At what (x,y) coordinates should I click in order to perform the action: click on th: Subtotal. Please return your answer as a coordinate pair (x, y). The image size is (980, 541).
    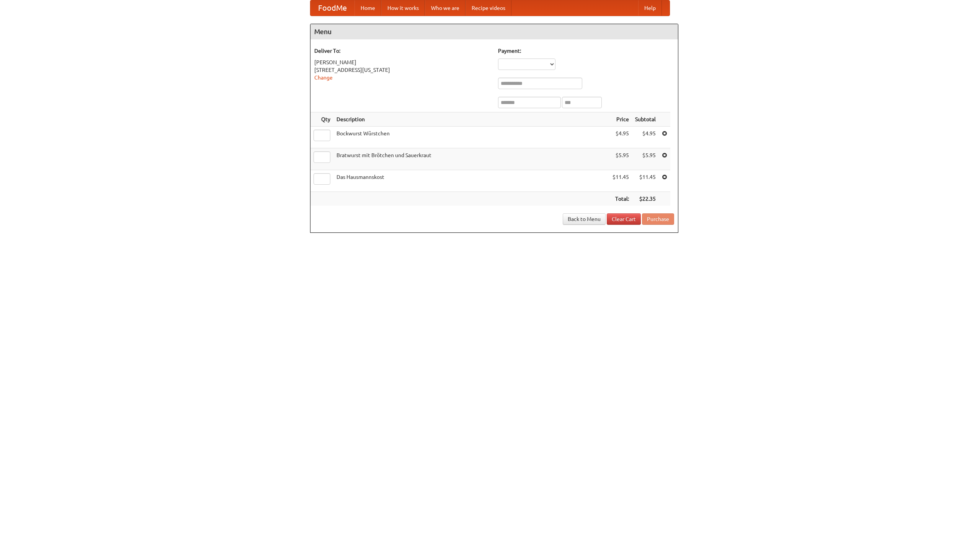
    Looking at the image, I should click on (645, 119).